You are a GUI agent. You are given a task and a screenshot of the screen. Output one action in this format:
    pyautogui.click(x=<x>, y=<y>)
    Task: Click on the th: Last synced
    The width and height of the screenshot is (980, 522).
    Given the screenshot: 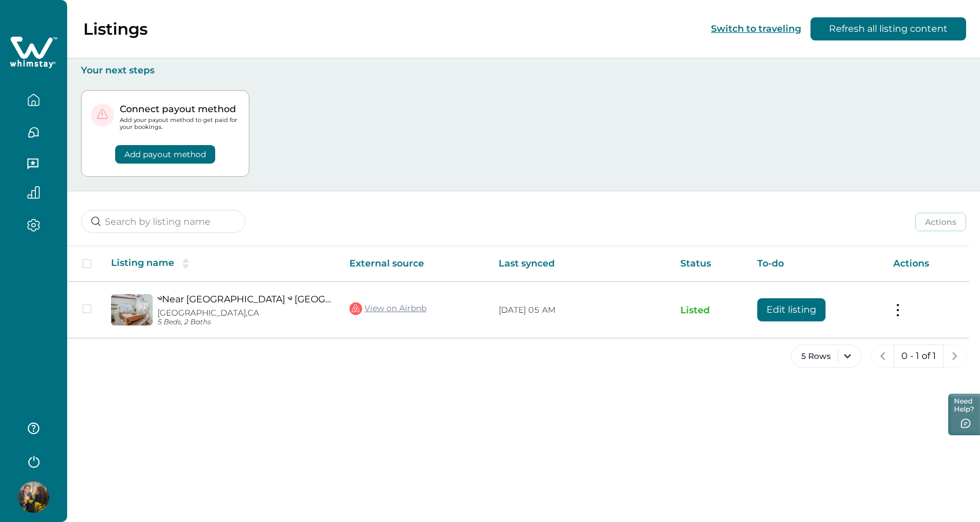 What is the action you would take?
    pyautogui.click(x=579, y=264)
    